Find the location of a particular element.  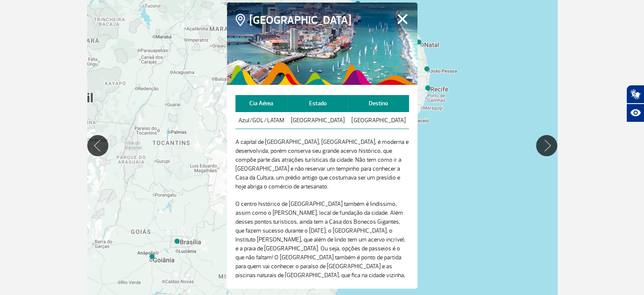

div: Natal (NAT) is located at coordinates (419, 42).